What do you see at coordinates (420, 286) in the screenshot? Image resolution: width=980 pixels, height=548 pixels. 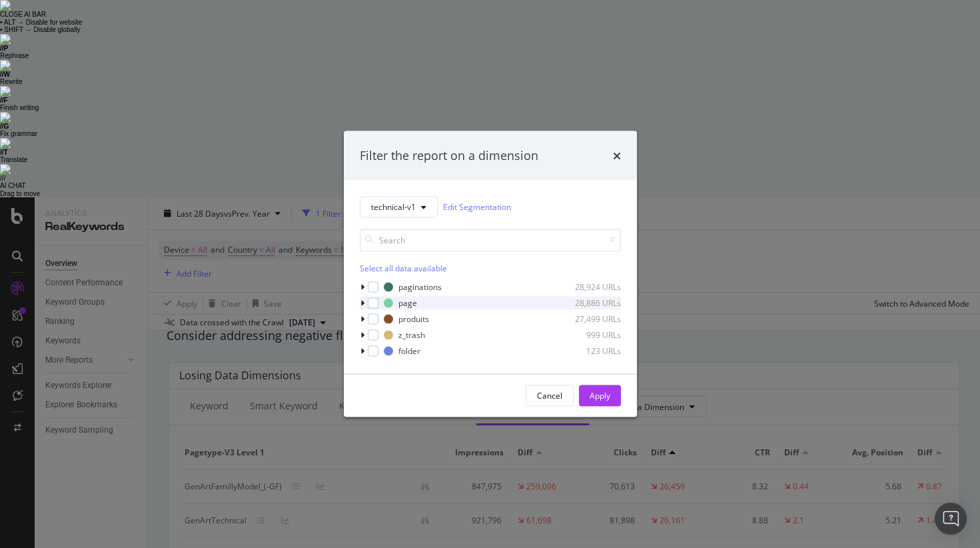 I see `div: paginations` at bounding box center [420, 286].